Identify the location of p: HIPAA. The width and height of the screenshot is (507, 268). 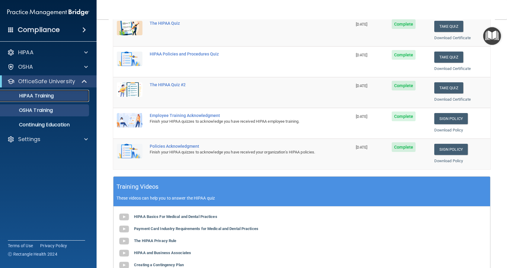
(26, 52).